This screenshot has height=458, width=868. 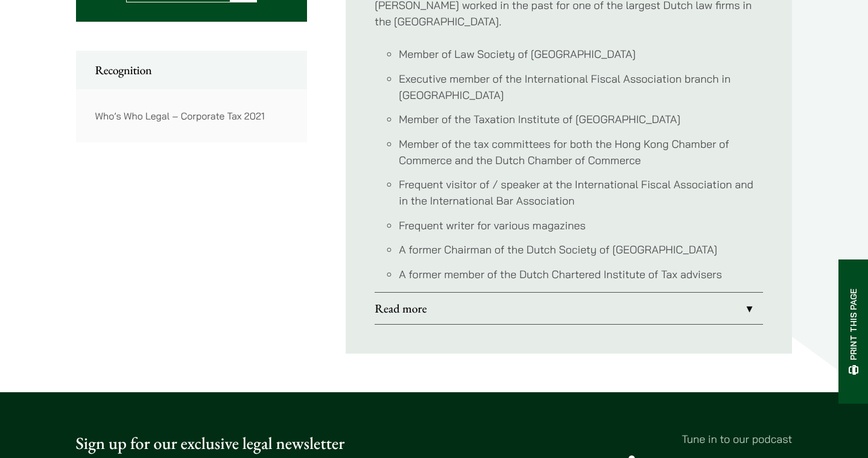 I want to click on a: Read more, so click(x=568, y=309).